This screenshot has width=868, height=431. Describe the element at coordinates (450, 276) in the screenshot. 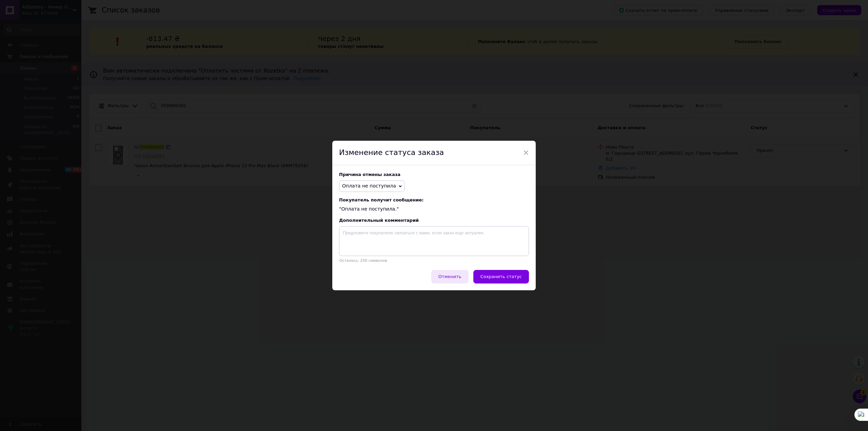

I see `span: Отменить` at that location.